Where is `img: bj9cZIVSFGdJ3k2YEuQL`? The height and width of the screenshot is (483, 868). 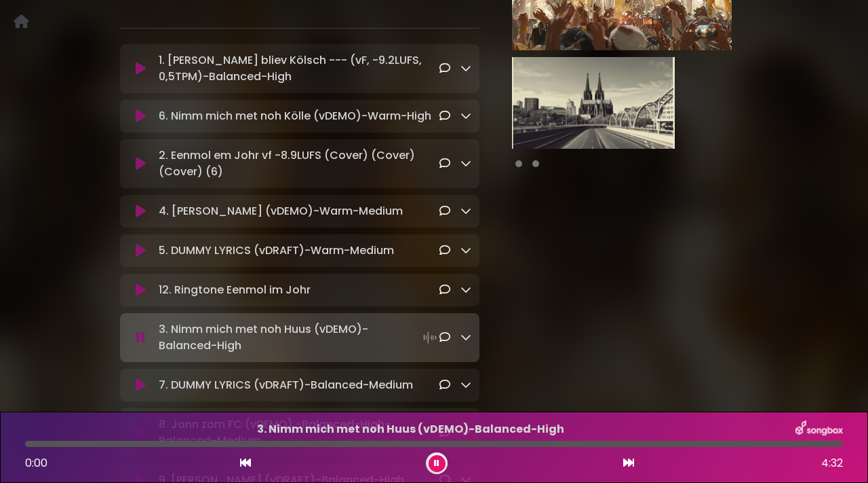
img: bj9cZIVSFGdJ3k2YEuQL is located at coordinates (593, 102).